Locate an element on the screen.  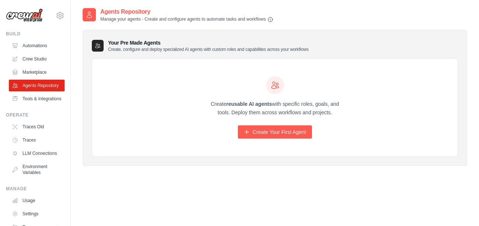
strong: reusable AI agents is located at coordinates (249, 104).